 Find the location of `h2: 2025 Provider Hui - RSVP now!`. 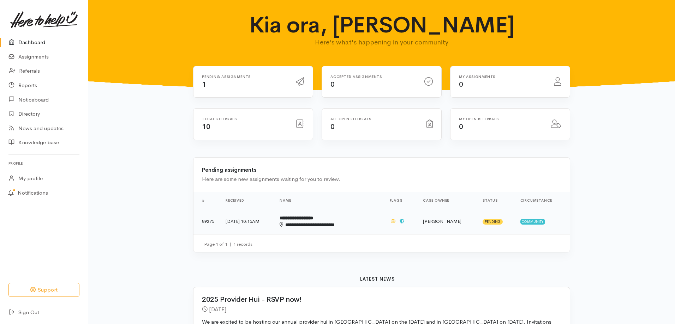

h2: 2025 Provider Hui - RSVP now! is located at coordinates (377, 300).